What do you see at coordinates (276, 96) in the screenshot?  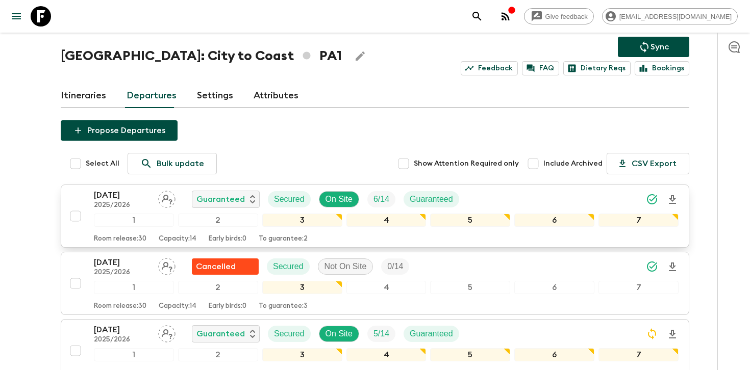 I see `a: Attributes` at bounding box center [276, 96].